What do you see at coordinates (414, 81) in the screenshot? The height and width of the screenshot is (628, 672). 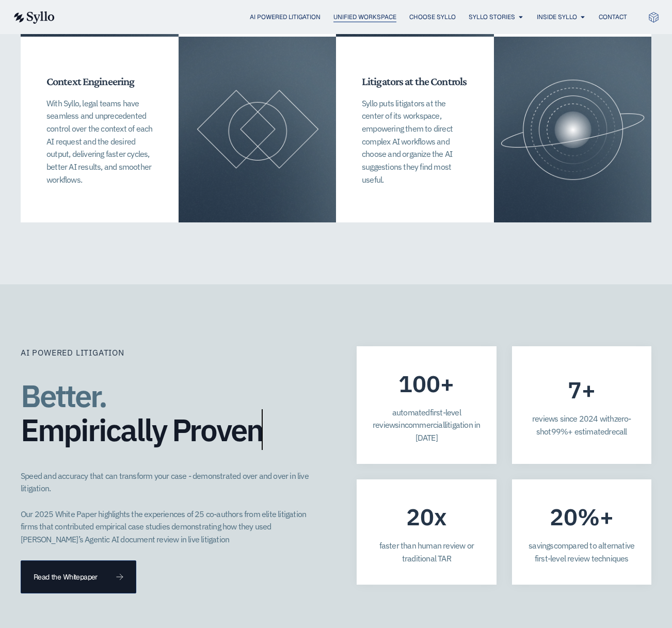 I see `span: Litigators at the Controls` at bounding box center [414, 81].